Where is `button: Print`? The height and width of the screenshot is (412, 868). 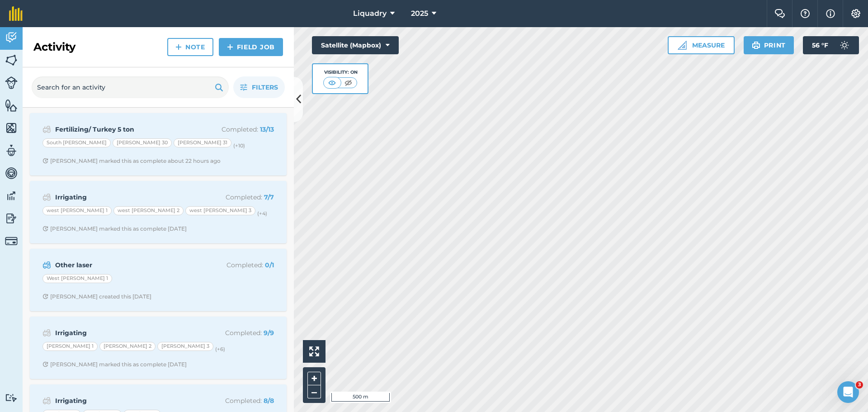 button: Print is located at coordinates (769, 45).